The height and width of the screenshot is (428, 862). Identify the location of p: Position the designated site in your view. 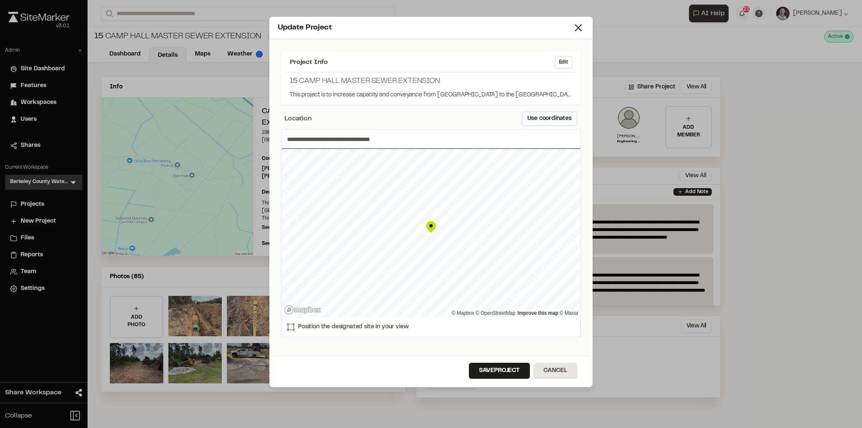
(348, 327).